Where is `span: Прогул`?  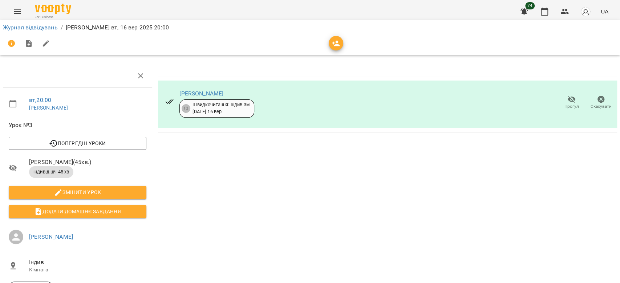
span: Прогул is located at coordinates (572, 106).